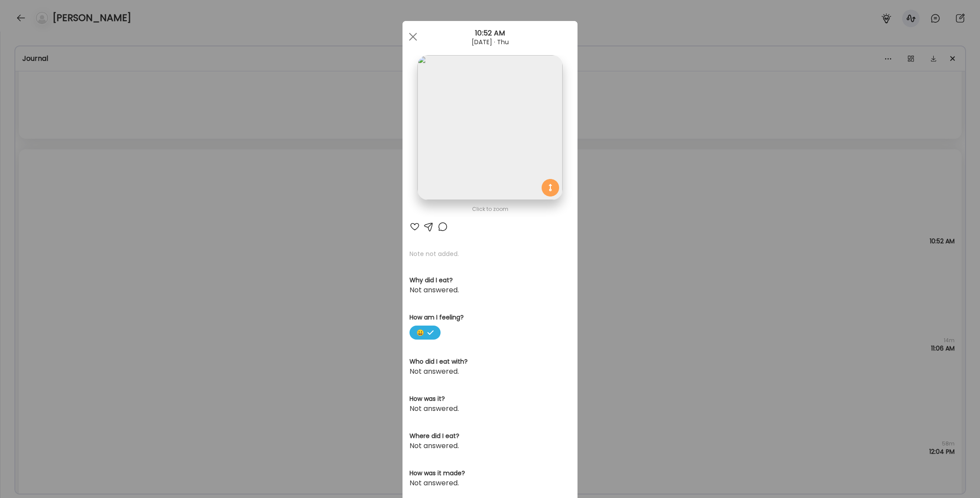 Image resolution: width=980 pixels, height=498 pixels. What do you see at coordinates (490, 127) in the screenshot?
I see `img: images%2F6EJtGPcB4ug7L9s8heSJzwKWDmx1%2Fx9A5NVPOrFQfv3vx3zP4%2FaaWnV69PLcQcKBflnWgQ_1080` at bounding box center [490, 127].